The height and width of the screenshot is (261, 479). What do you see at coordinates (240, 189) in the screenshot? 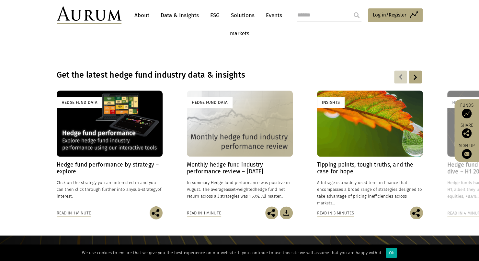
I see `span: asset-weighted` at bounding box center [240, 189].